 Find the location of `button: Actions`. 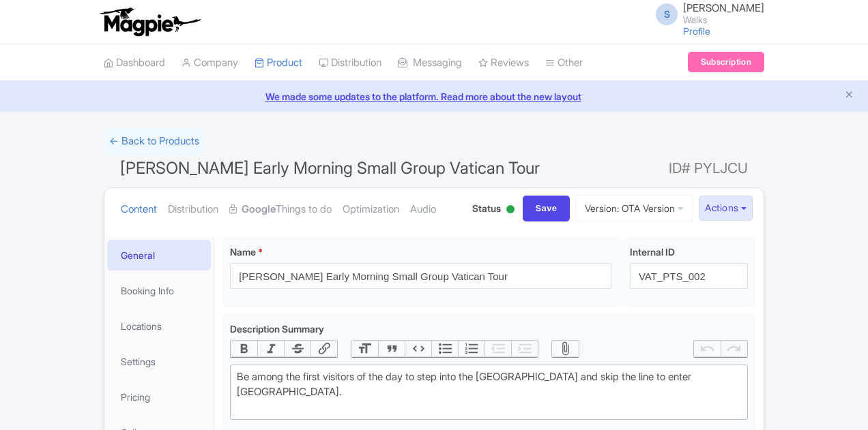

button: Actions is located at coordinates (725, 208).